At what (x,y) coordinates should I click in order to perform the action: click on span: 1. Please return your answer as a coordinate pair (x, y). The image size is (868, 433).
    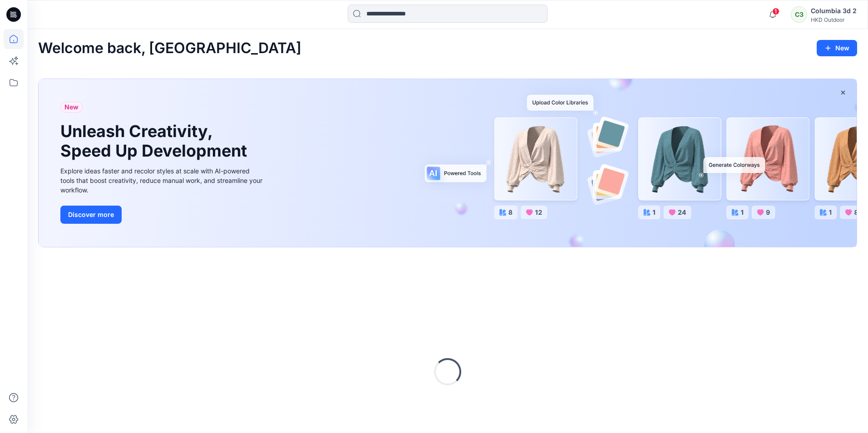
    Looking at the image, I should click on (776, 11).